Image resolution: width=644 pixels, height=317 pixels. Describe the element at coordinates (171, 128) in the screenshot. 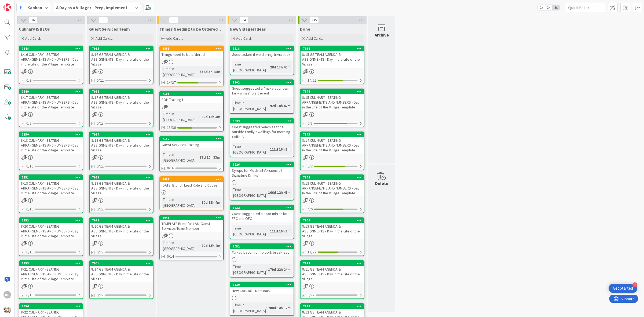

I see `span: 13/36` at that location.